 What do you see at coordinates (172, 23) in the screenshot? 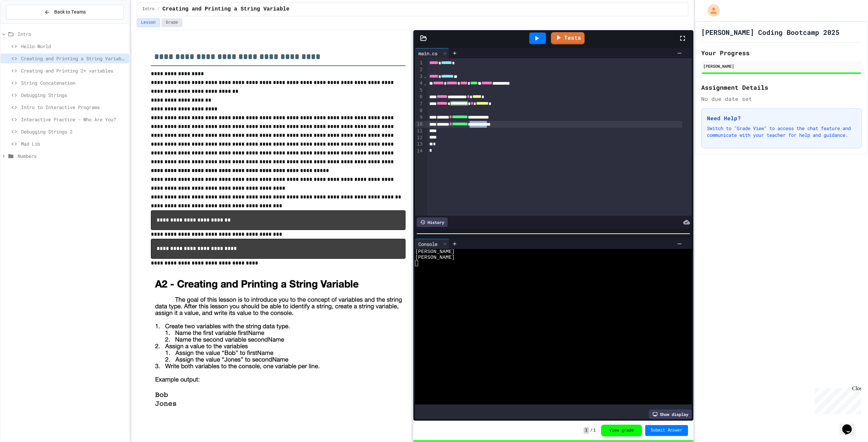
I see `button: Grade` at bounding box center [172, 23].